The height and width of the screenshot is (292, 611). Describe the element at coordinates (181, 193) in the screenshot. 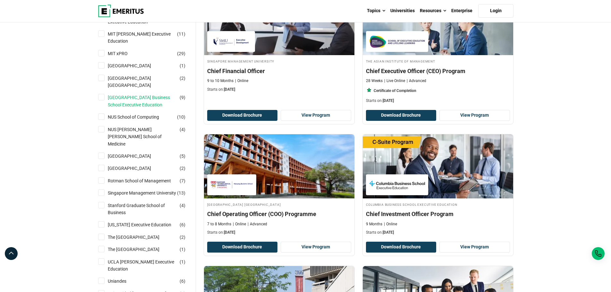

I see `span: 13` at that location.